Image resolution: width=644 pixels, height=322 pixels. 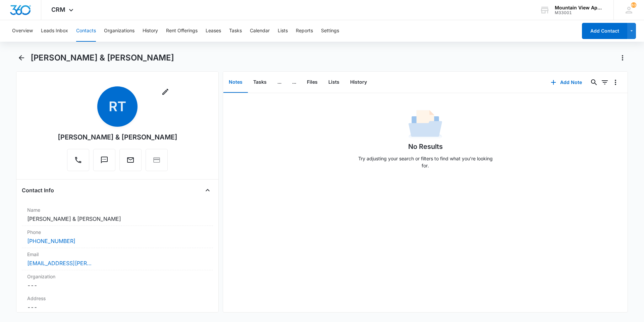 What do you see at coordinates (426, 125) in the screenshot?
I see `img: No Data` at bounding box center [426, 125].